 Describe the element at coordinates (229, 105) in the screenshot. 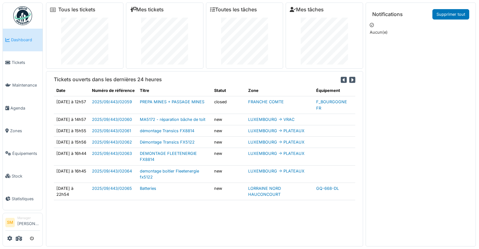

I see `td: closed` at that location.